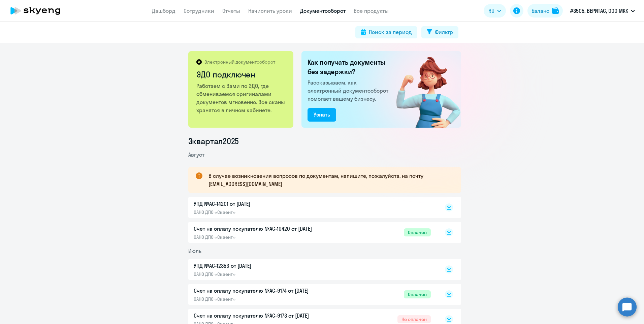 The image size is (644, 324). I want to click on img: connected, so click(423, 89).